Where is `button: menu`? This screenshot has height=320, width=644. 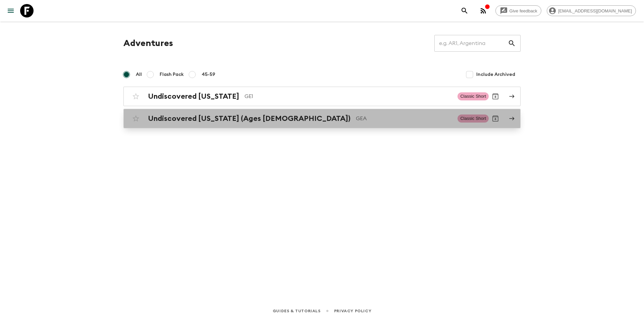
button: menu is located at coordinates (11, 11).